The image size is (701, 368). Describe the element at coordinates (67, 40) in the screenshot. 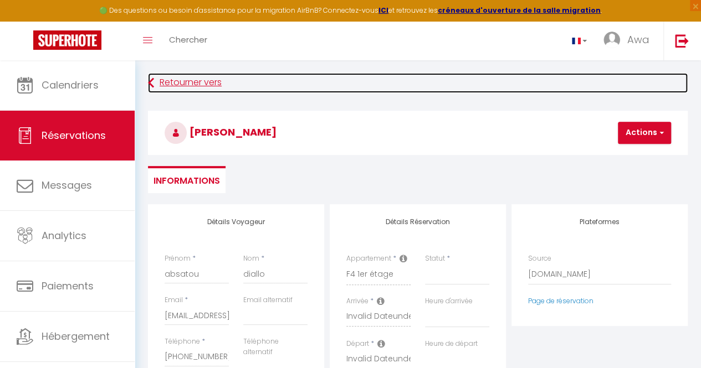

I see `img: Super Booking` at that location.